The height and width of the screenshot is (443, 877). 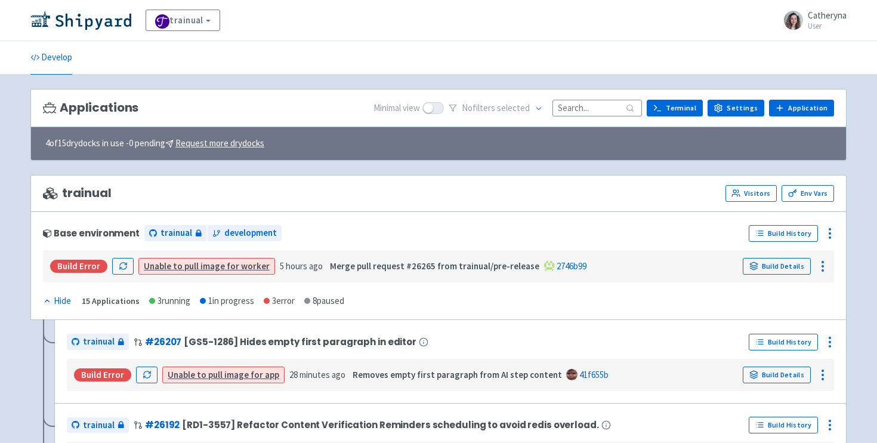 I want to click on a: #26192, so click(x=162, y=424).